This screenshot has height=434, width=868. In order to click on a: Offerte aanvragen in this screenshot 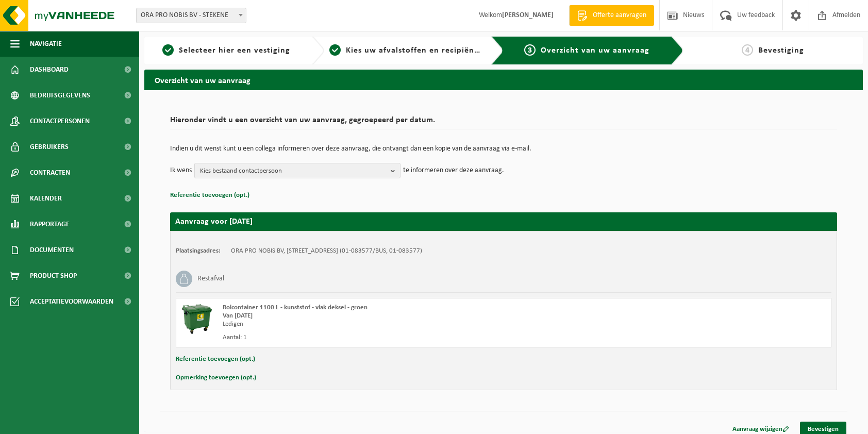, I will do `click(611, 16)`.